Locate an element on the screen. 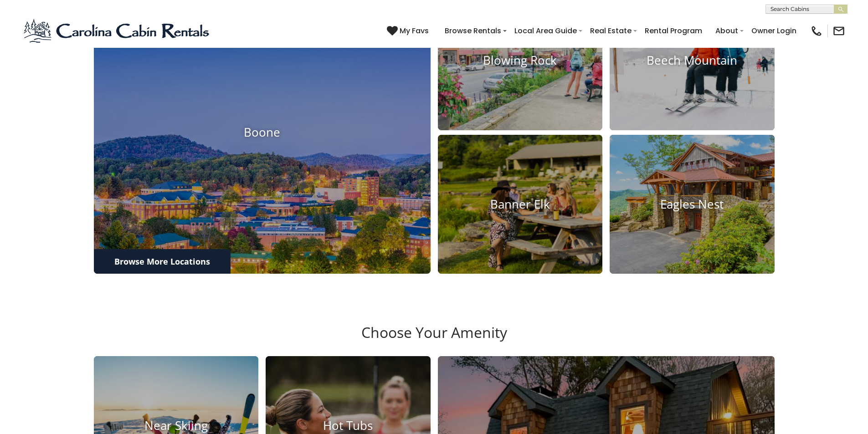  h4: Near Skiing is located at coordinates (176, 426).